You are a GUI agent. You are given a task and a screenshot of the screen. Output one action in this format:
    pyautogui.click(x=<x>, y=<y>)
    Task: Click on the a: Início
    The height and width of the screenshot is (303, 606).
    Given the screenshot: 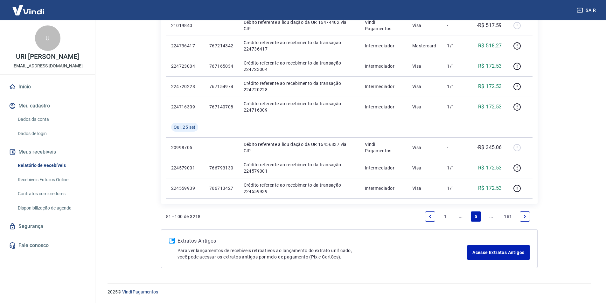 What is the action you would take?
    pyautogui.click(x=47, y=87)
    